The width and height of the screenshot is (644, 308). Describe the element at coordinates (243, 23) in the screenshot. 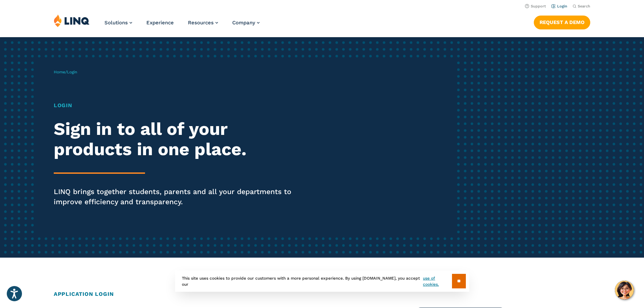

I see `span: Company` at that location.